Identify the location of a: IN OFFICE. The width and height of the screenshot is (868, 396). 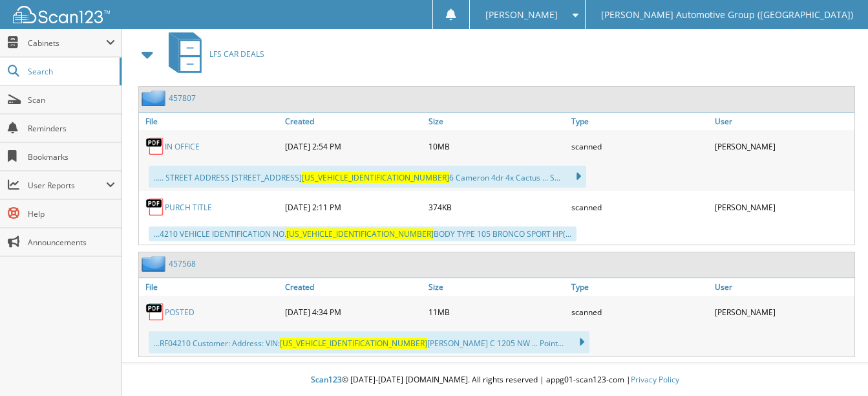
(183, 146).